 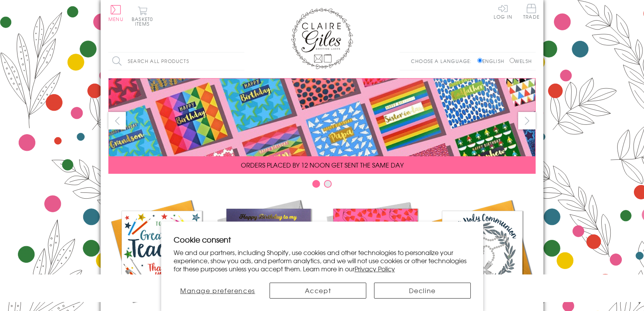 I want to click on button: Menu, so click(x=116, y=13).